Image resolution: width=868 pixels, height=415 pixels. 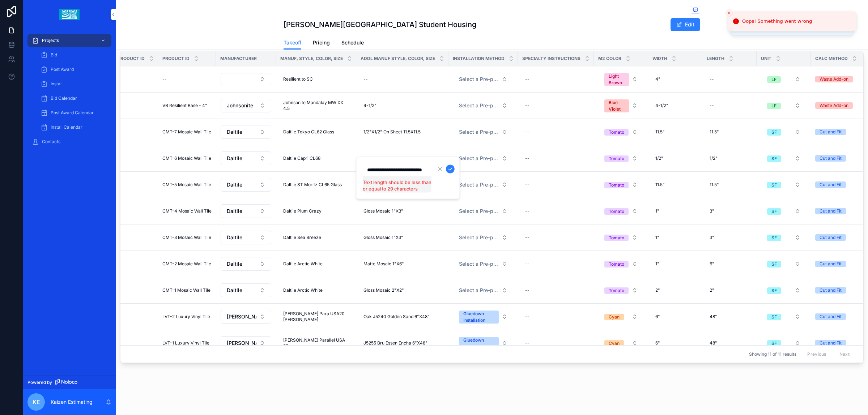 What do you see at coordinates (396, 317) in the screenshot?
I see `span: Oak J5240 Golden Sand 6"X48"` at bounding box center [396, 317].